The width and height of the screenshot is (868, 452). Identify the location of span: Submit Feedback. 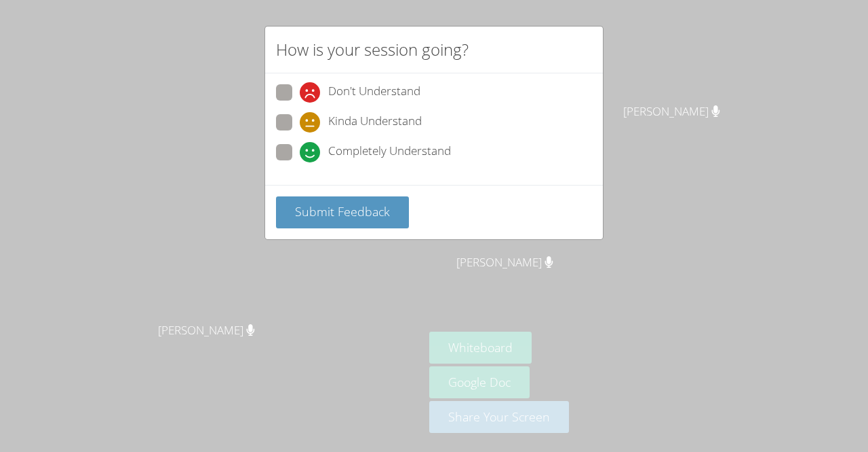
(343, 211).